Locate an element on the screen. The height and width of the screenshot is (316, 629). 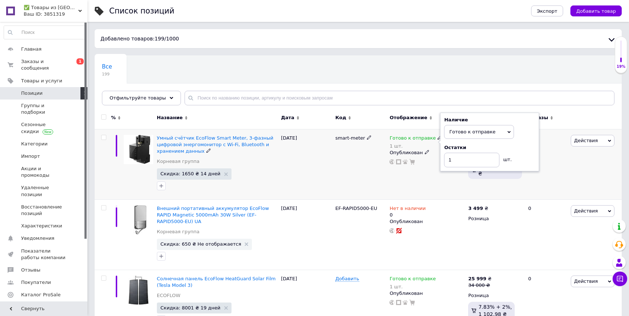
b: 25 999 is located at coordinates (477, 278).